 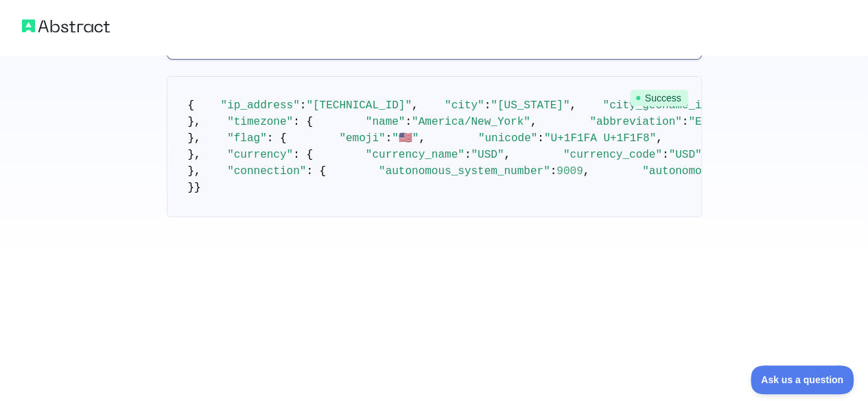 What do you see at coordinates (613, 155) in the screenshot?
I see `span: "currency_code"` at bounding box center [613, 155].